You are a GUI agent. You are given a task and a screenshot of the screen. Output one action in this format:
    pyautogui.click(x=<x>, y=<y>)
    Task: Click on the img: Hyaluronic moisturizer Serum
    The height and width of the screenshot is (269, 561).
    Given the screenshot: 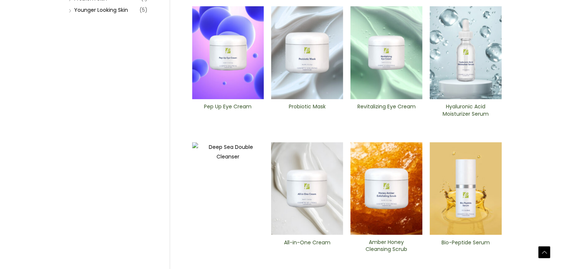 What is the action you would take?
    pyautogui.click(x=466, y=53)
    